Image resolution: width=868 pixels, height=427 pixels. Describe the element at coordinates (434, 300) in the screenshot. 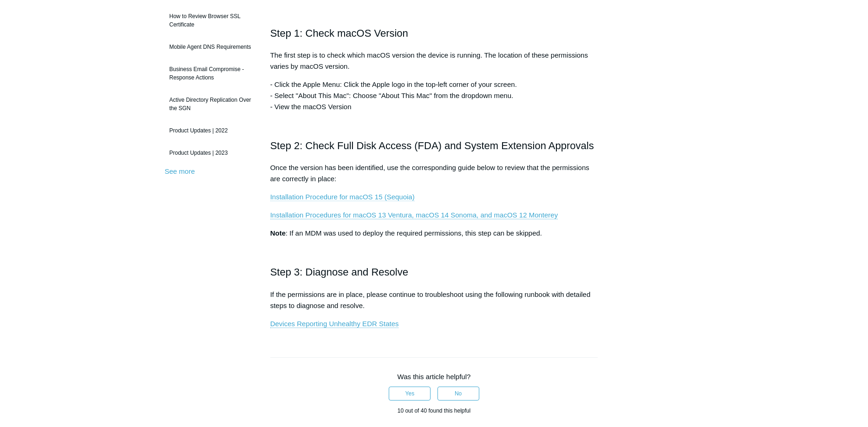

I see `p: If the permissions are in place, please continue to troubleshoot using the following runbook with...` at that location.